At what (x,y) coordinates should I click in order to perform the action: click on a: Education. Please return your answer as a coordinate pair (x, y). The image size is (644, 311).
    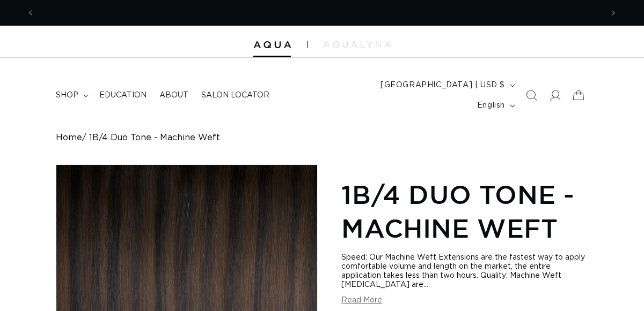
    Looking at the image, I should click on (123, 96).